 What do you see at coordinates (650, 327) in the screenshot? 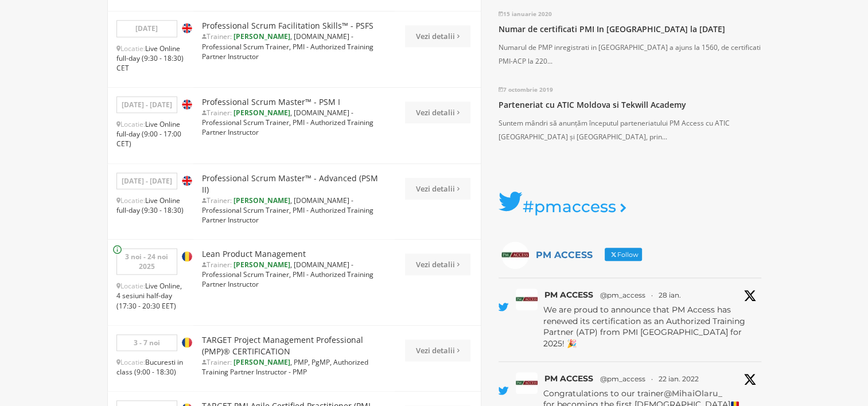
I see `p: We are proud to announce that PM Access has renewed its certification as an Authorized Training P...` at bounding box center [650, 327].